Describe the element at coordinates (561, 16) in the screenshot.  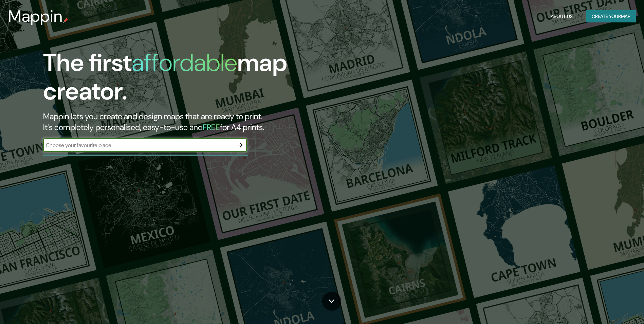
I see `button: About Us` at that location.